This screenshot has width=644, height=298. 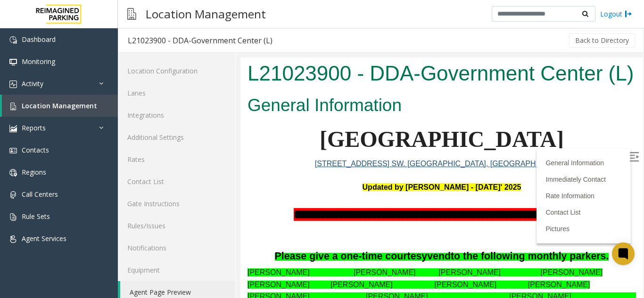 I want to click on span: Reports, so click(x=34, y=127).